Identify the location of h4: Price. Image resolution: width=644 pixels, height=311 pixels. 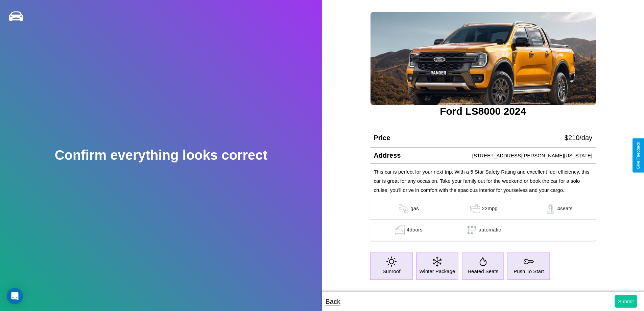
(382, 138).